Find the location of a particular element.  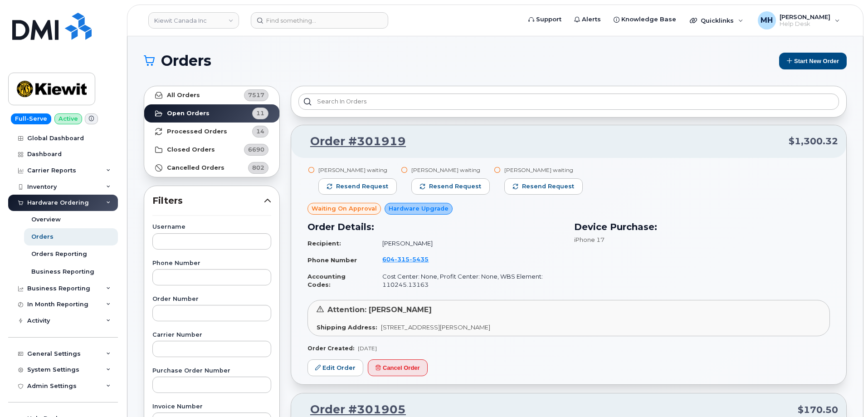

a: Edit Order is located at coordinates (335, 368).